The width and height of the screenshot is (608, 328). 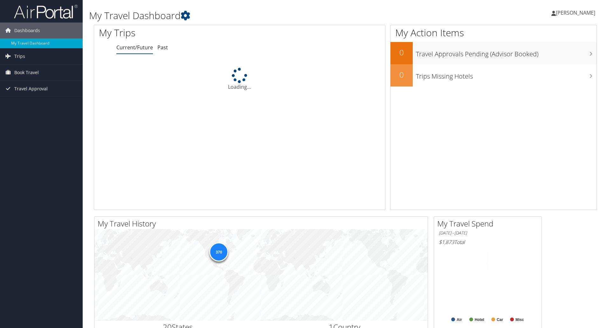 What do you see at coordinates (447, 242) in the screenshot?
I see `span: $1,873` at bounding box center [447, 242].